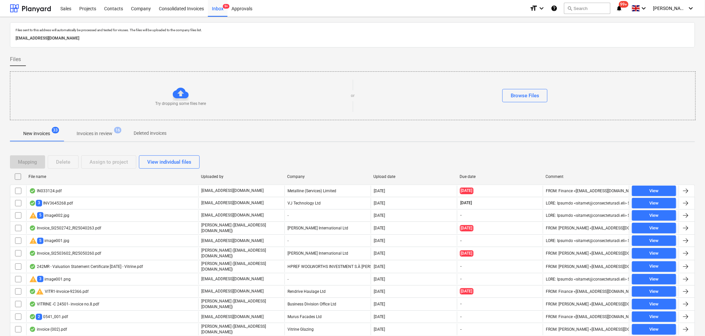 This screenshot has height=336, width=705. I want to click on p: New invoices, so click(36, 133).